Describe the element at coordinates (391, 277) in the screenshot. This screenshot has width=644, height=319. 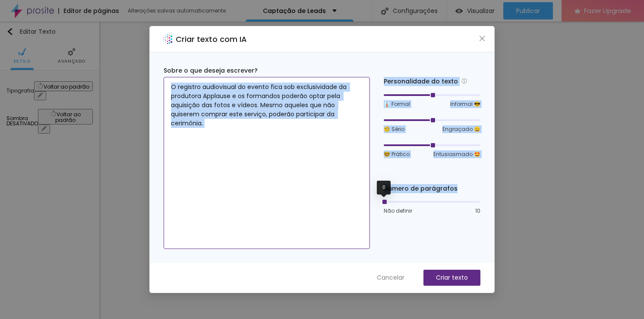
I see `button: Cancelar` at that location.